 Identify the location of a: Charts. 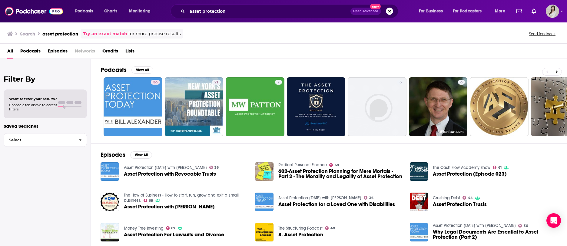
(111, 11).